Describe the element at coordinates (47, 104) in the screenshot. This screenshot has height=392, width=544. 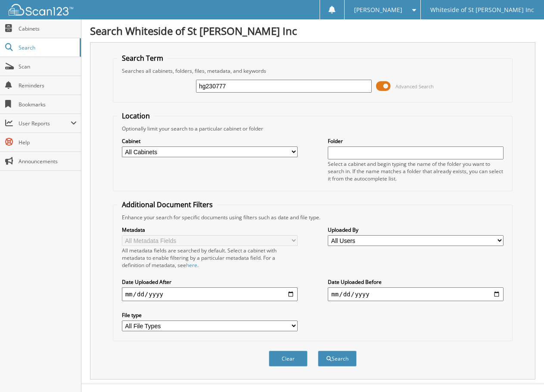
I see `span: Bookmarks` at that location.